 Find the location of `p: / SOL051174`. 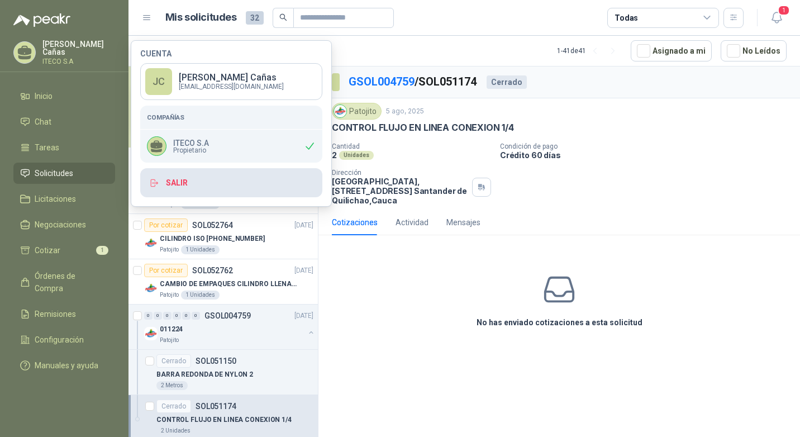

p: / SOL051174 is located at coordinates (413, 82).